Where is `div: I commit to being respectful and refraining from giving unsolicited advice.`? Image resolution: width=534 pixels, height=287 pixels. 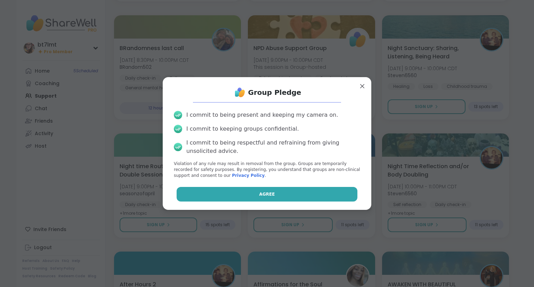 div: I commit to being respectful and refraining from giving unsolicited advice. is located at coordinates (273, 147).